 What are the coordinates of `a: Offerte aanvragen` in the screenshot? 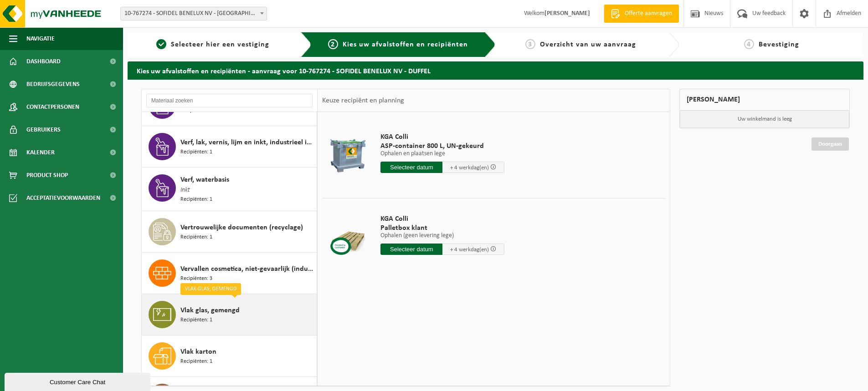 It's located at (641, 13).